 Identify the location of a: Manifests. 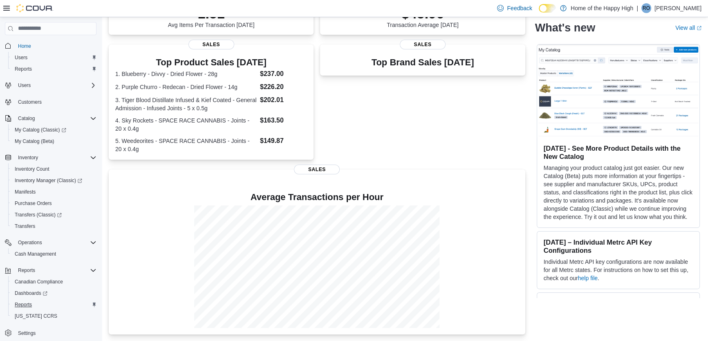
(25, 192).